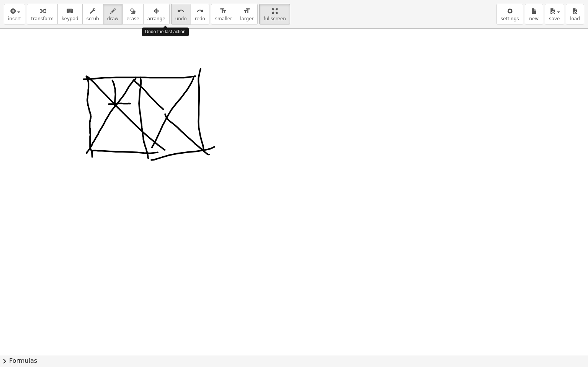  What do you see at coordinates (15, 19) in the screenshot?
I see `span: insert` at bounding box center [15, 19].